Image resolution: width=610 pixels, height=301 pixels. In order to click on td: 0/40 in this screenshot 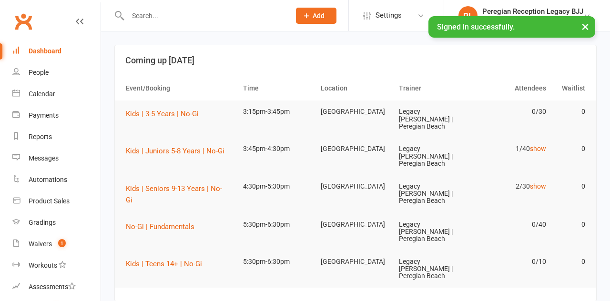, I will do `click(511, 224)`.